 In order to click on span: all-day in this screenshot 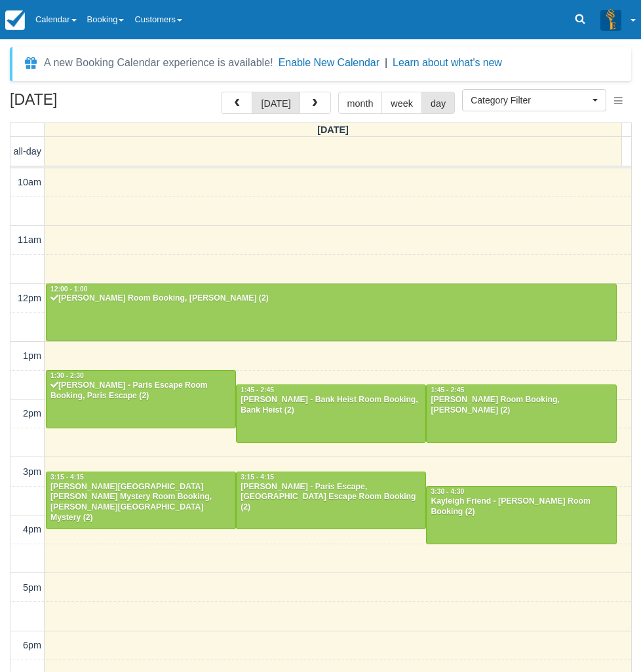, I will do `click(27, 152)`.